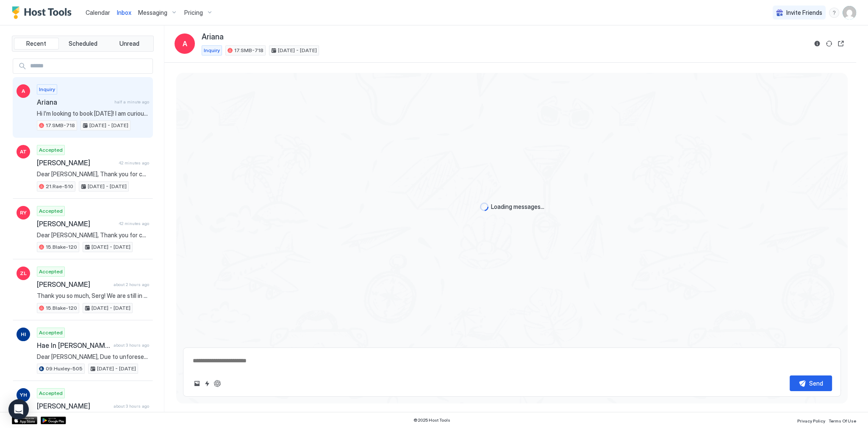  Describe the element at coordinates (841, 44) in the screenshot. I see `button: Open reservation` at that location.